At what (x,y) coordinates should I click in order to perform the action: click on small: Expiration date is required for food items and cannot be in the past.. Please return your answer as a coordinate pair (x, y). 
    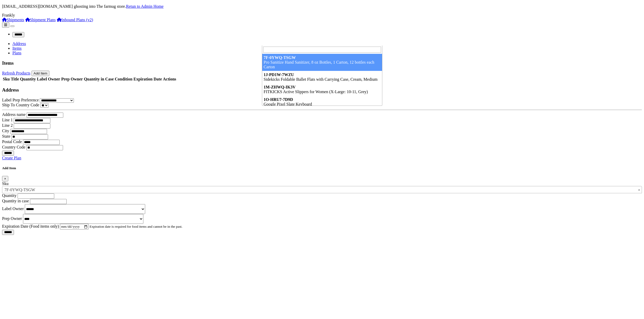
    Looking at the image, I should click on (136, 226).